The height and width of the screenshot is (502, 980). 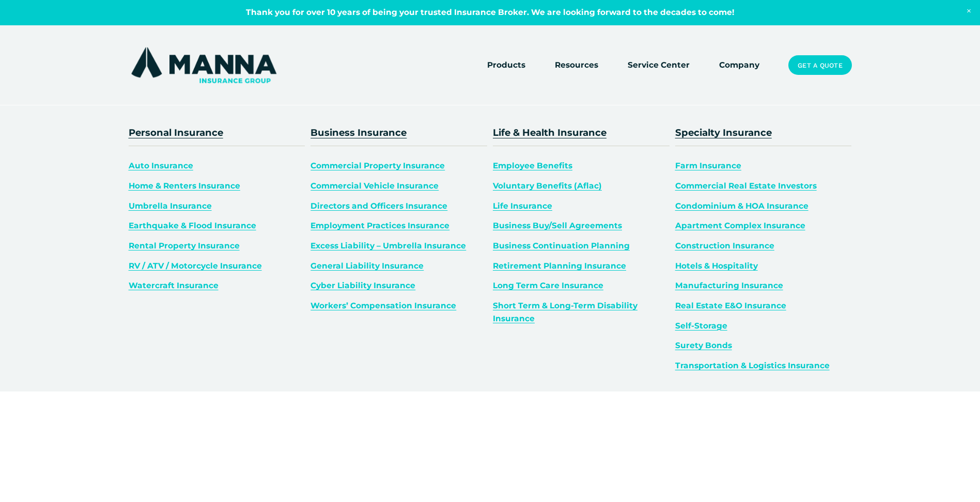 What do you see at coordinates (203, 65) in the screenshot?
I see `img: Manna Insurance Group` at bounding box center [203, 65].